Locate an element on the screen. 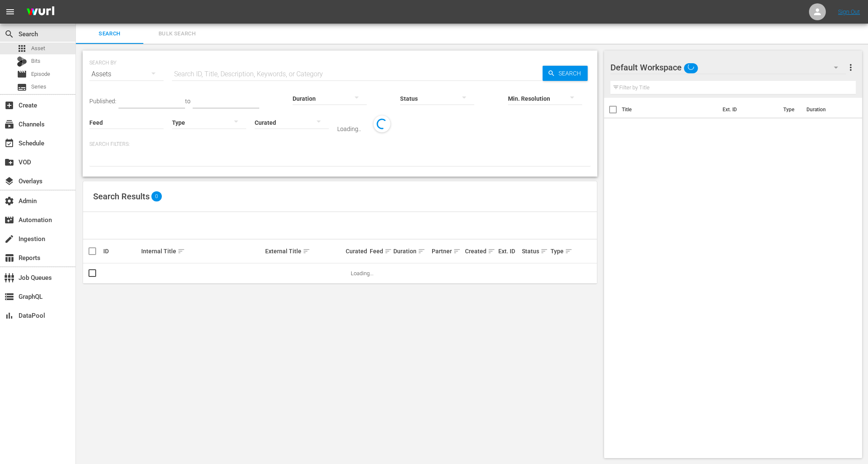 The image size is (868, 464). span: Admin is located at coordinates (10, 201).